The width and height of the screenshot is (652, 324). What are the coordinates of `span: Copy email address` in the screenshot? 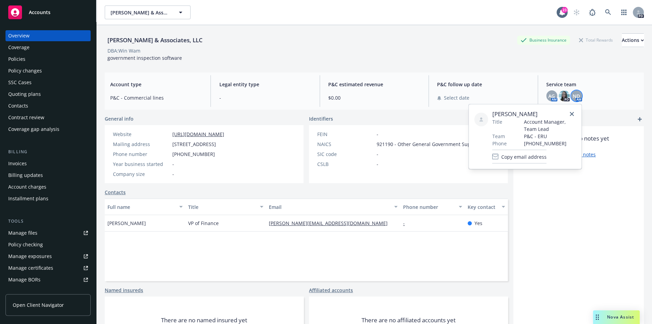 It's located at (524, 156).